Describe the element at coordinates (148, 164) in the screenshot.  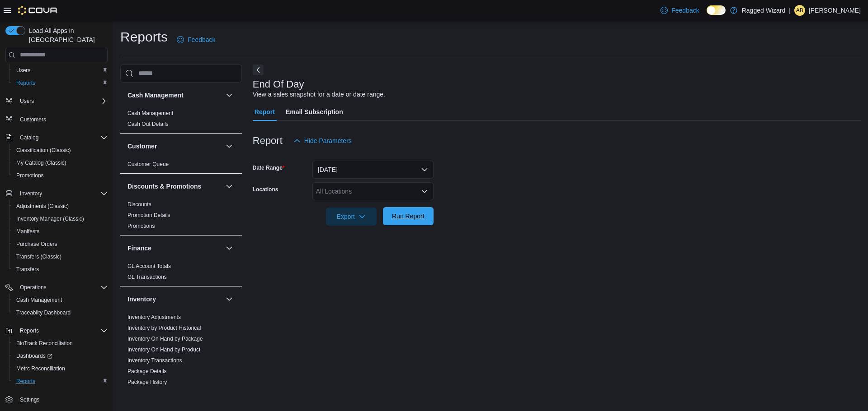
I see `span: Customer Queue` at that location.